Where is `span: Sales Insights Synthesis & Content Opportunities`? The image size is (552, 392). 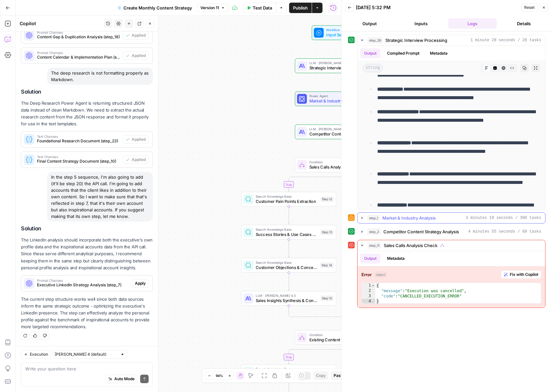
span: Sales Insights Synthesis & Content Opportunities is located at coordinates (287, 301).